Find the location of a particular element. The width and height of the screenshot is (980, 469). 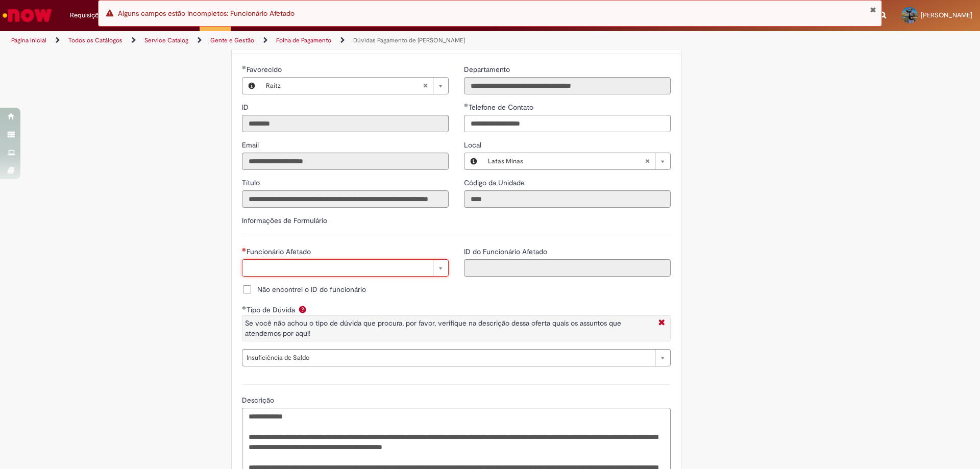

span: Somente leitura - ID do Funcionário Afetado is located at coordinates (506, 252).